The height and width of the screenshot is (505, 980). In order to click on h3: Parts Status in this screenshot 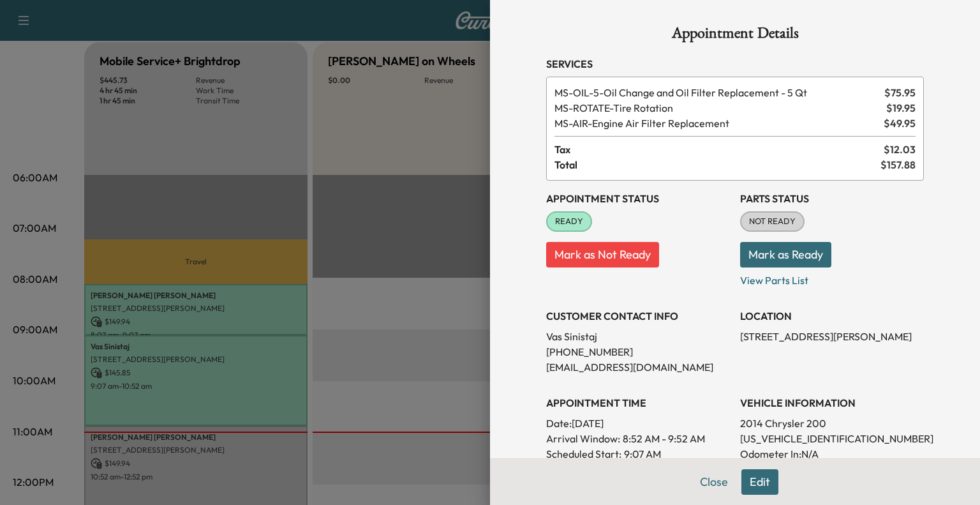, I will do `click(832, 199)`.